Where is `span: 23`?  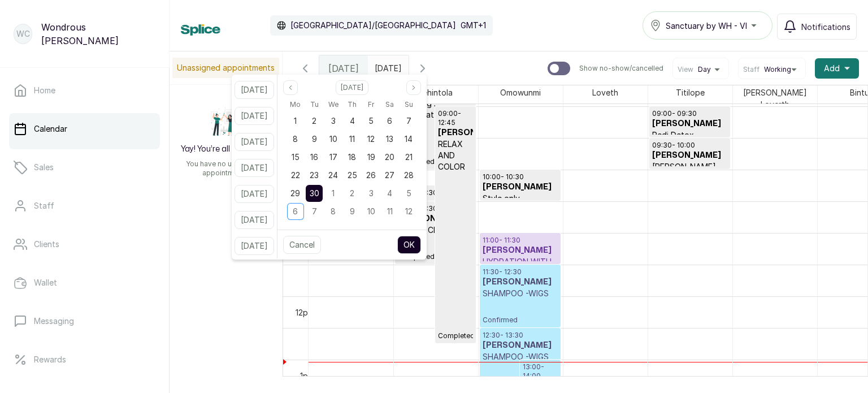
span: 23 is located at coordinates (315, 175).